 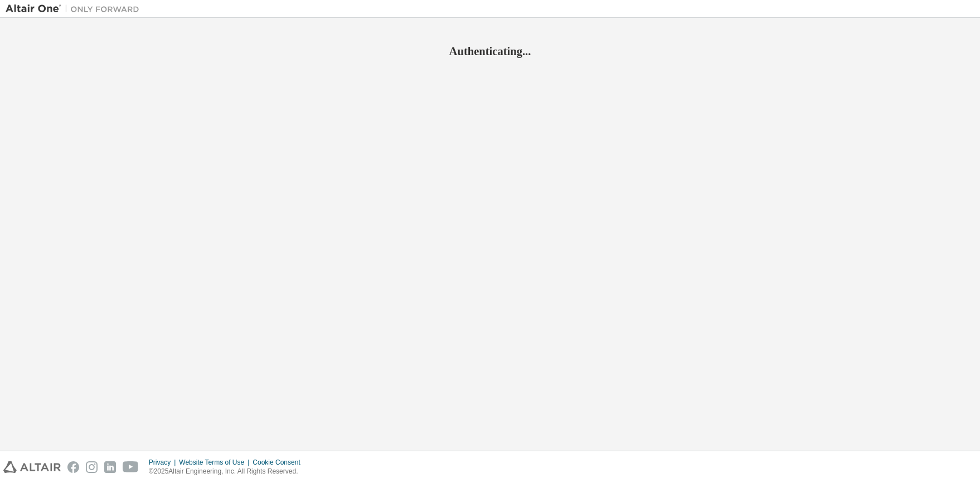 What do you see at coordinates (280, 462) in the screenshot?
I see `div: Cookie Consent` at bounding box center [280, 462].